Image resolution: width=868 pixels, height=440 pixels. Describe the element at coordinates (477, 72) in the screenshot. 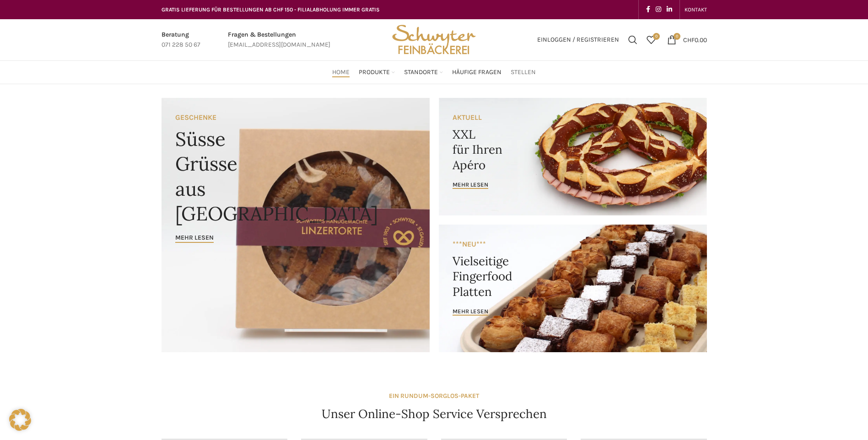

I see `a: Häufige Fragen` at that location.